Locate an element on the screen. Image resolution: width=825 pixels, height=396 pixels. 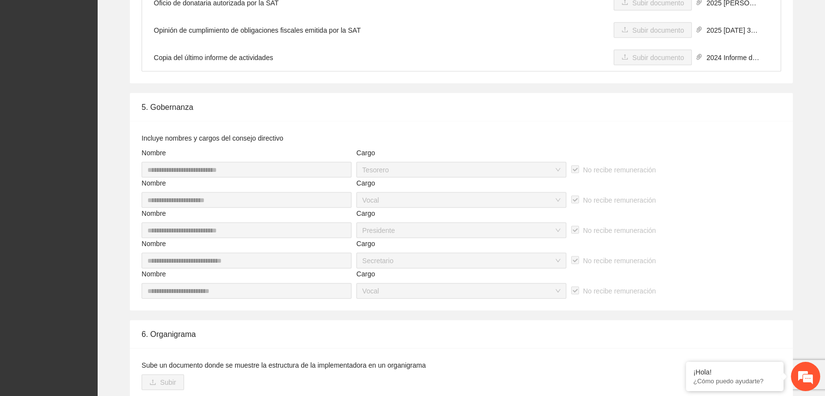
label: Sube un documento donde se muestre la estructura de la implementadora en un organigrama is located at coordinates (284, 365).